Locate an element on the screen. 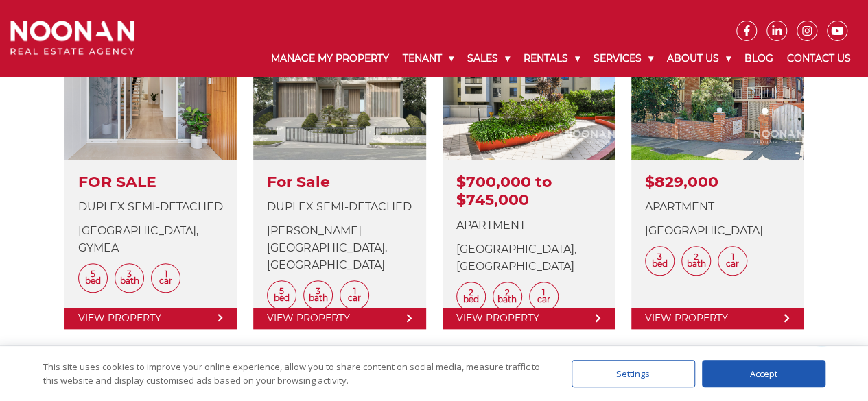  div: Accept is located at coordinates (764, 374).